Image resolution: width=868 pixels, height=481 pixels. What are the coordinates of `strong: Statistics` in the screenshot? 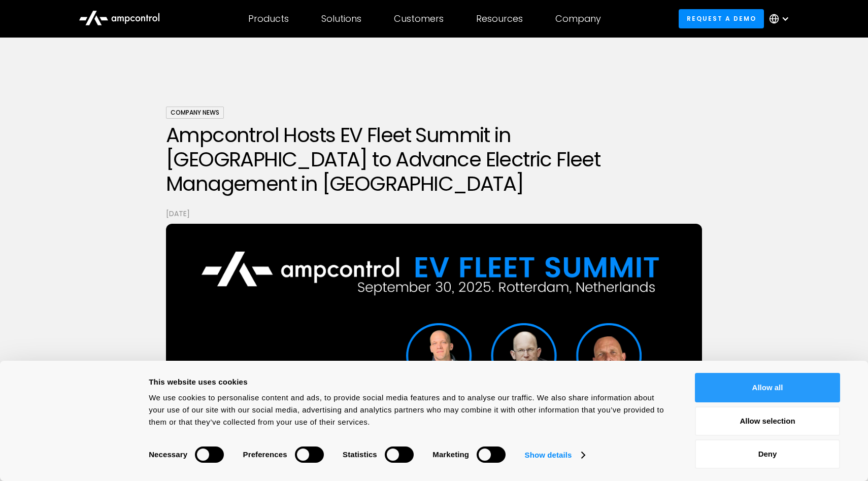 It's located at (360, 454).